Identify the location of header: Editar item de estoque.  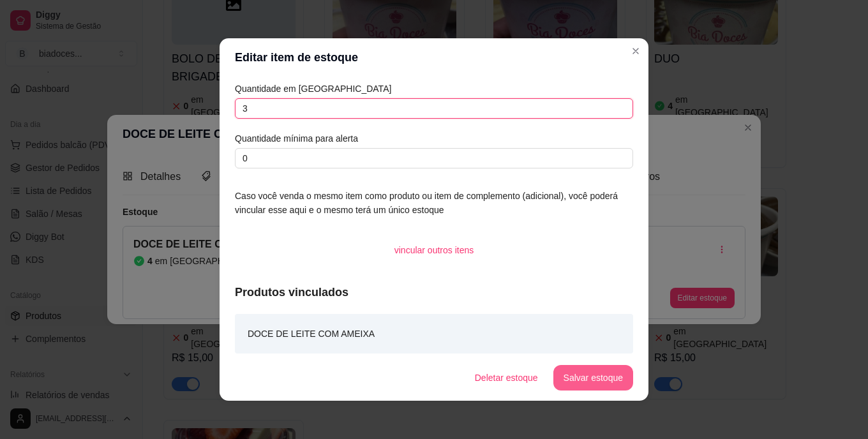
(434, 57).